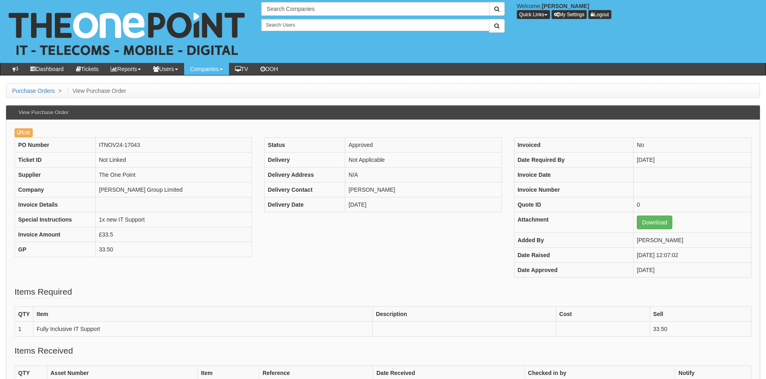 Image resolution: width=766 pixels, height=379 pixels. What do you see at coordinates (375, 25) in the screenshot?
I see `input: Search Users` at bounding box center [375, 25].